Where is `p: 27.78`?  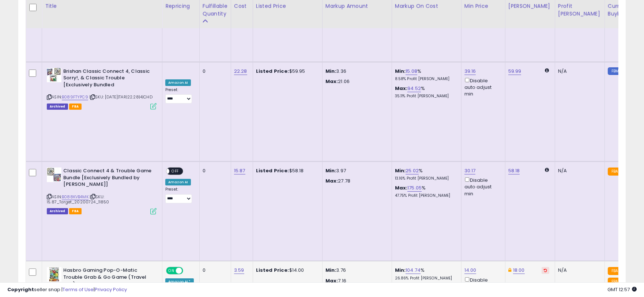
p: 27.78 is located at coordinates (356, 181).